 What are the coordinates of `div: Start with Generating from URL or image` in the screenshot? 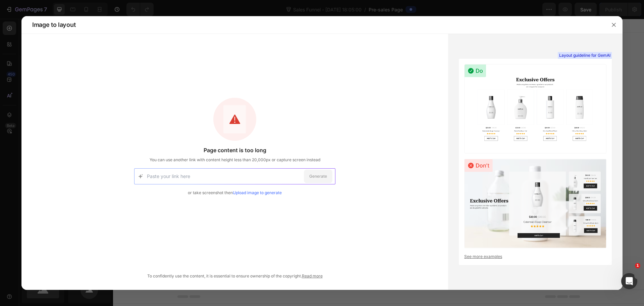 It's located at (265, 199).